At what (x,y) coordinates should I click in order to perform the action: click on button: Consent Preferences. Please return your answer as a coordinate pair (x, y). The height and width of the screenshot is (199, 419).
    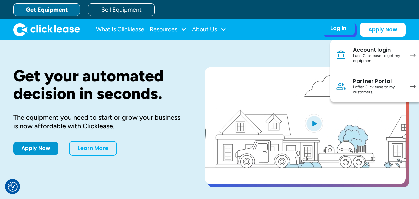
    Looking at the image, I should click on (13, 187).